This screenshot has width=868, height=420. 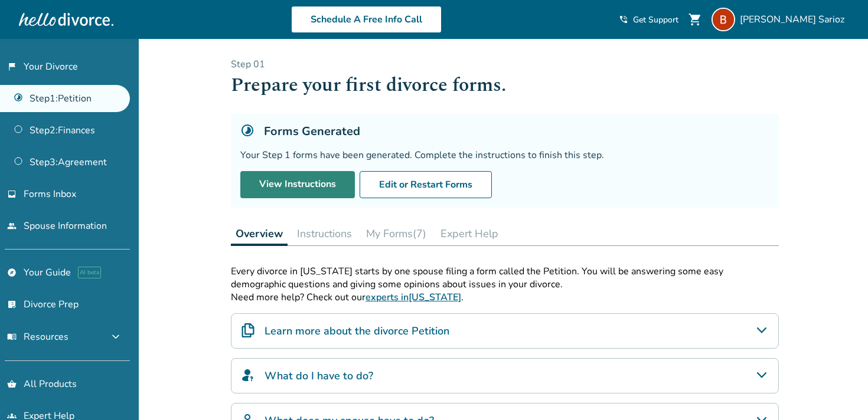 What do you see at coordinates (357, 331) in the screenshot?
I see `h4: Learn more about the divorce Petition` at bounding box center [357, 331].